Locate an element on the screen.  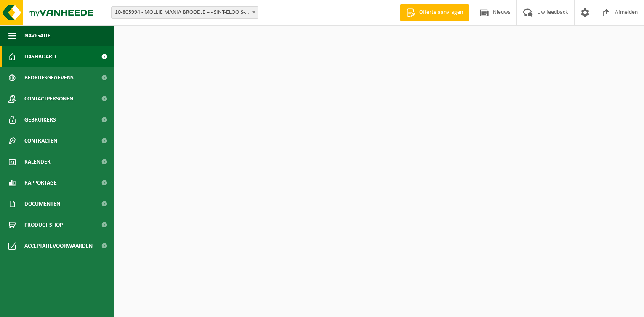
span: Documenten is located at coordinates (42, 204).